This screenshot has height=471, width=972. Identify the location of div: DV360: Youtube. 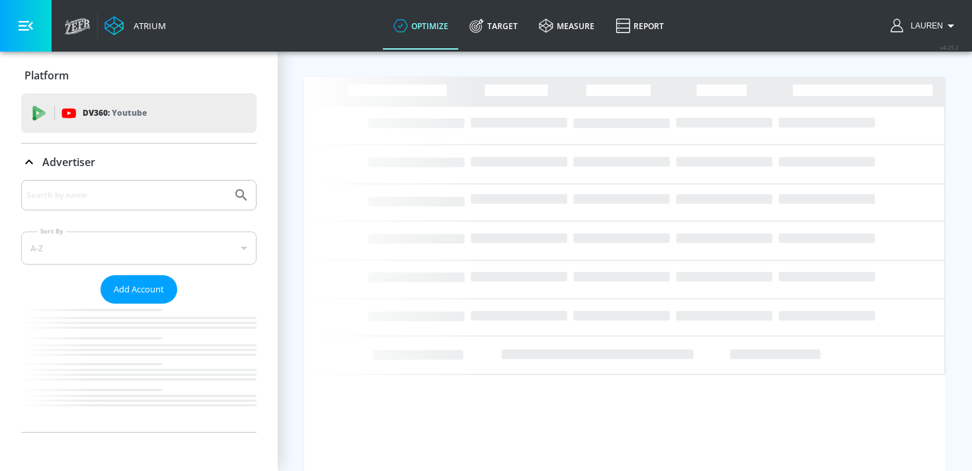
(139, 113).